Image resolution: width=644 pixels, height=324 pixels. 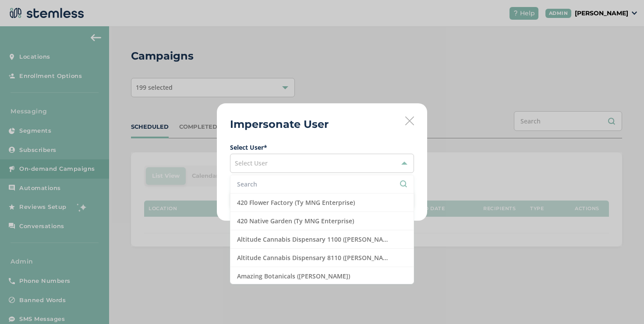 What do you see at coordinates (622, 303) in the screenshot?
I see `div: Chat Widget` at bounding box center [622, 303].